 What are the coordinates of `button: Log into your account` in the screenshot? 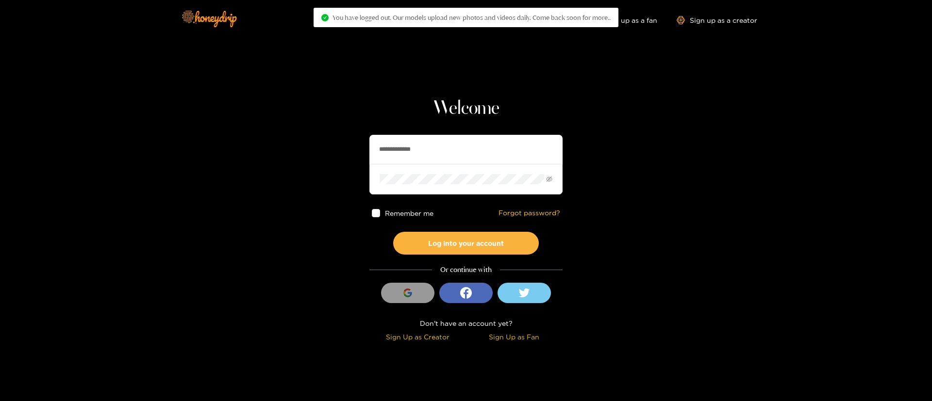 It's located at (466, 243).